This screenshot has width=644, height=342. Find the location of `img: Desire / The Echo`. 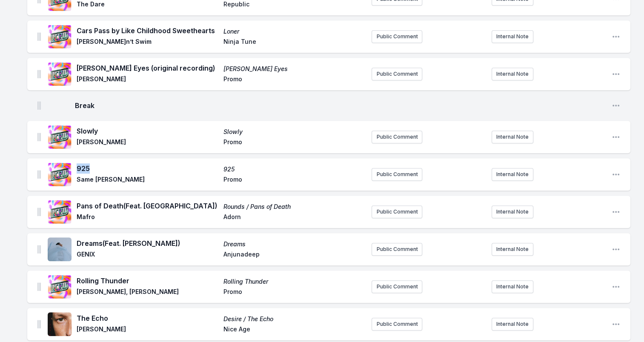

img: Desire / The Echo is located at coordinates (60, 325).